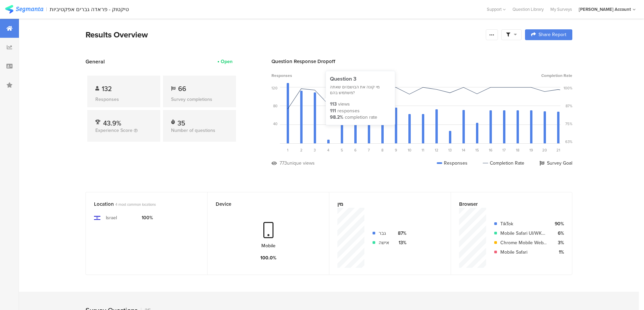 The image size is (644, 310). What do you see at coordinates (384, 243) in the screenshot?
I see `div: אישה` at bounding box center [384, 243].